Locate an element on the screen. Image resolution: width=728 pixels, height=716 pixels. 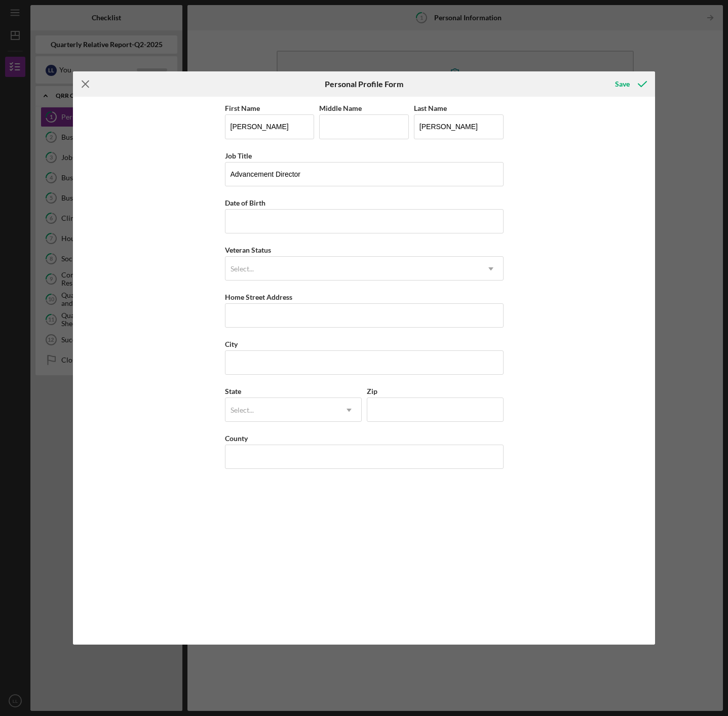
label: First Name is located at coordinates (242, 108).